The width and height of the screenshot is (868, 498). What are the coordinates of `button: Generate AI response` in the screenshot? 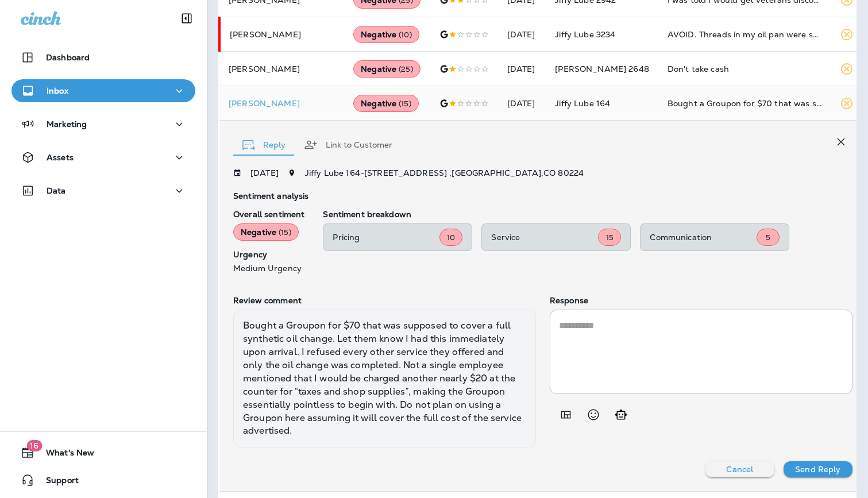 It's located at (621, 414).